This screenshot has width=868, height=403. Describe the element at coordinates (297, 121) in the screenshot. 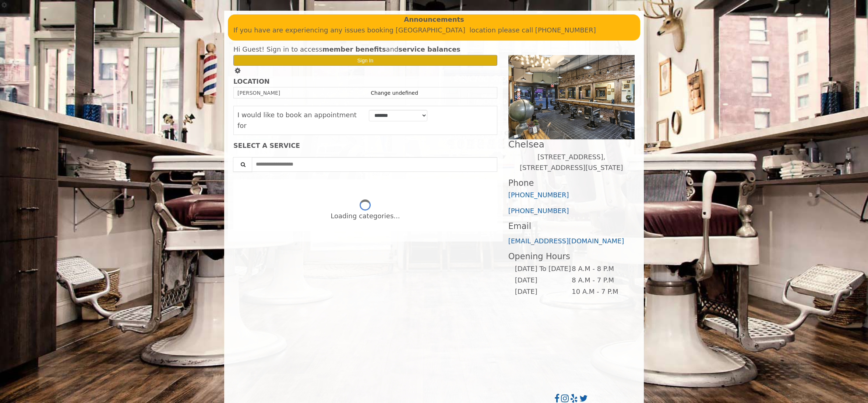

I see `span: I would like to book an appointment for` at that location.